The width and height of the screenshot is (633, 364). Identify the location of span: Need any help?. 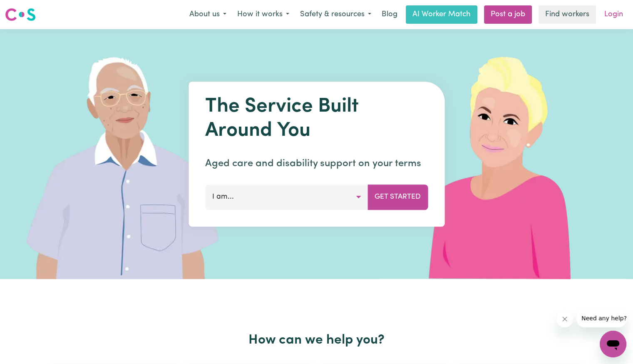
(28, 9).